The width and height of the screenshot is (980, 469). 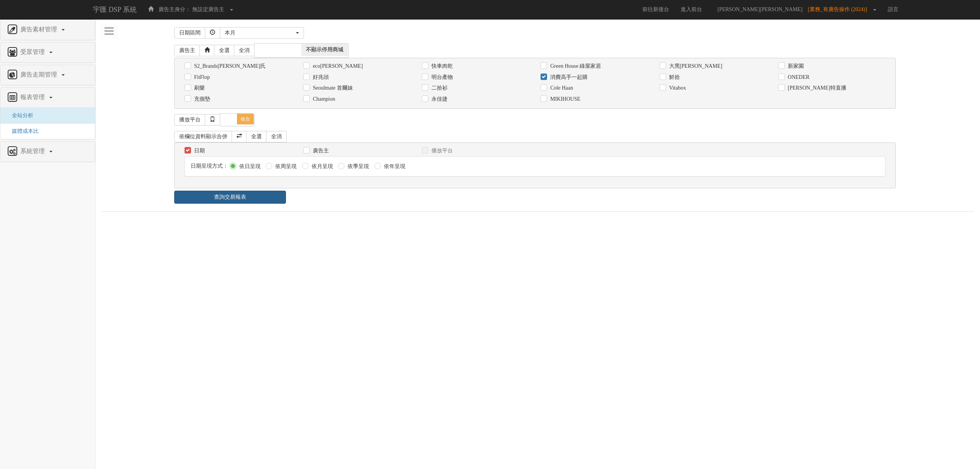 What do you see at coordinates (285, 166) in the screenshot?
I see `label: 依周呈現` at bounding box center [285, 166].